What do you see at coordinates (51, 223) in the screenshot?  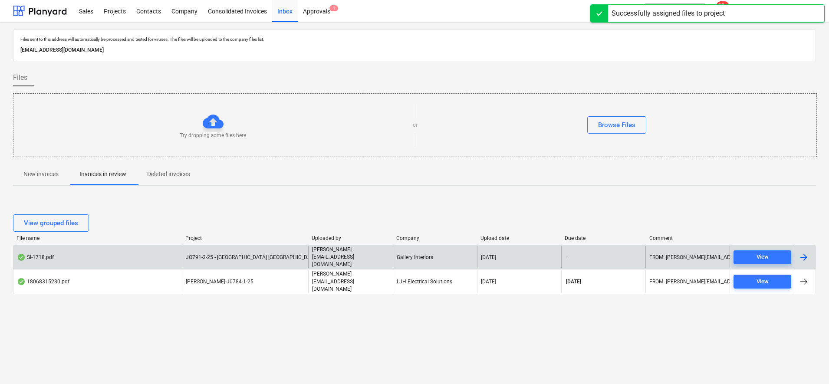 I see `button: View grouped files` at bounding box center [51, 223].